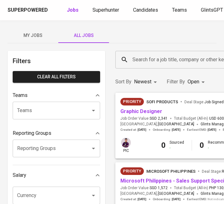  Describe the element at coordinates (19, 176) in the screenshot. I see `p: Salary` at that location.